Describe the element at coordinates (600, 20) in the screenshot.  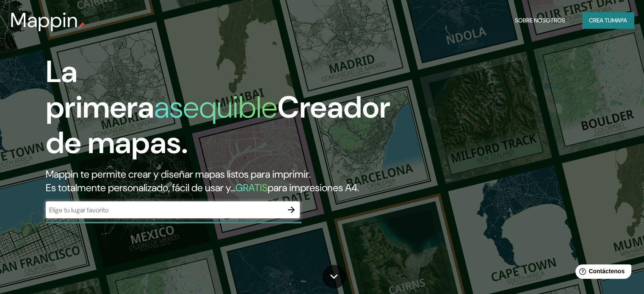
I see `font: Crea tu` at that location.